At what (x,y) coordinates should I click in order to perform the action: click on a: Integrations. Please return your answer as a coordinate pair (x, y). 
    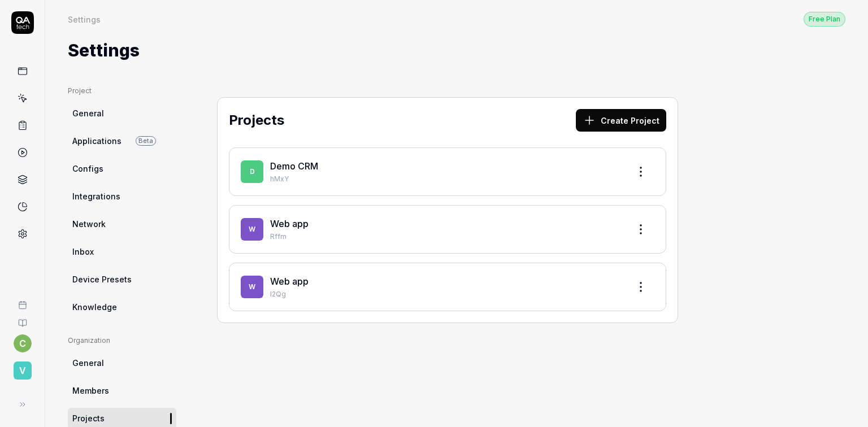
    Looking at the image, I should click on (122, 196).